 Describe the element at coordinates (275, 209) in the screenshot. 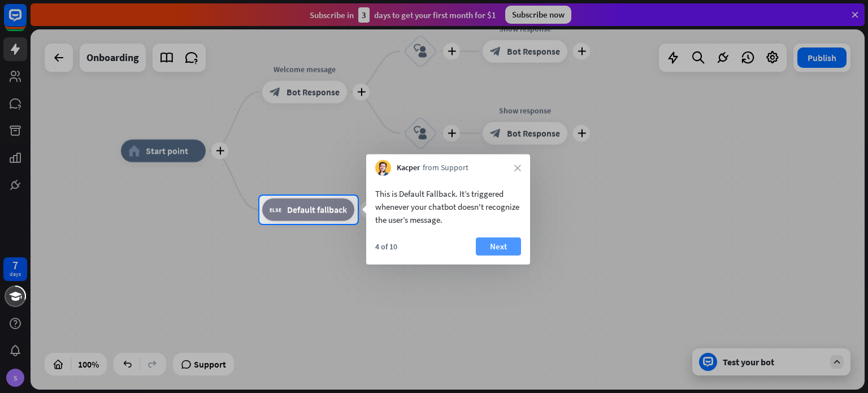

I see `i: block_fallback` at that location.